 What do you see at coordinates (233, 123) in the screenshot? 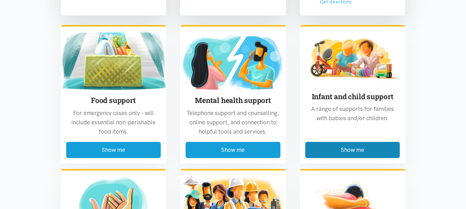
I see `p: Telephone support and counselling, online support, and connection to helpful tools and services.` at bounding box center [233, 123].